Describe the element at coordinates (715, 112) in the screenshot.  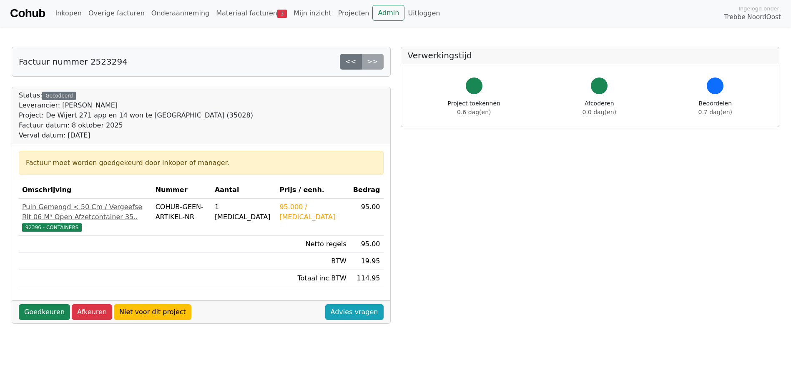
I see `span: 0.7 dag(en)` at that location.